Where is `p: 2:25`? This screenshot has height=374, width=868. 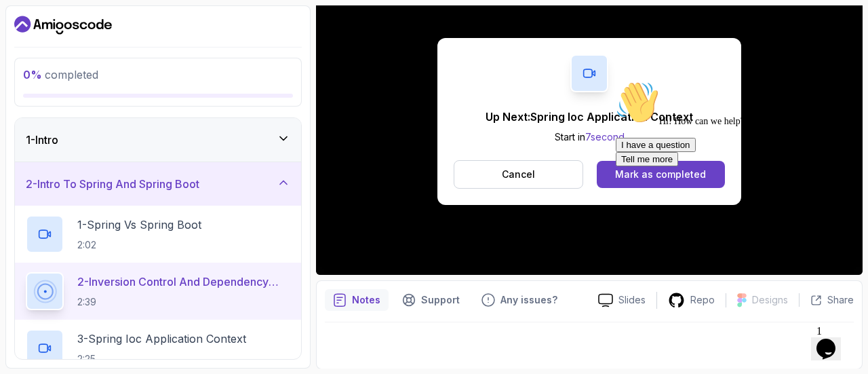
p: 2:25 is located at coordinates (162, 359).